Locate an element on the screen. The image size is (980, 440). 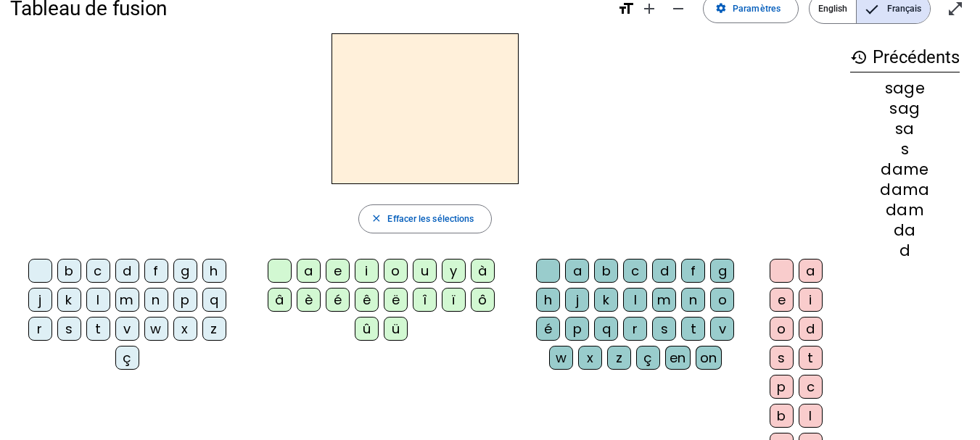
div: y is located at coordinates (453, 271).